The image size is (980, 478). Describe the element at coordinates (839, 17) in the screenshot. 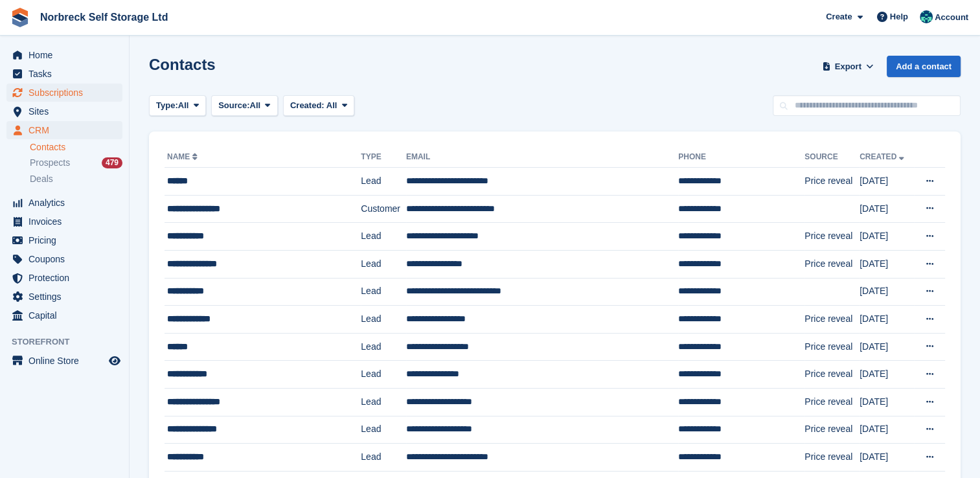

I see `span: Create` at that location.